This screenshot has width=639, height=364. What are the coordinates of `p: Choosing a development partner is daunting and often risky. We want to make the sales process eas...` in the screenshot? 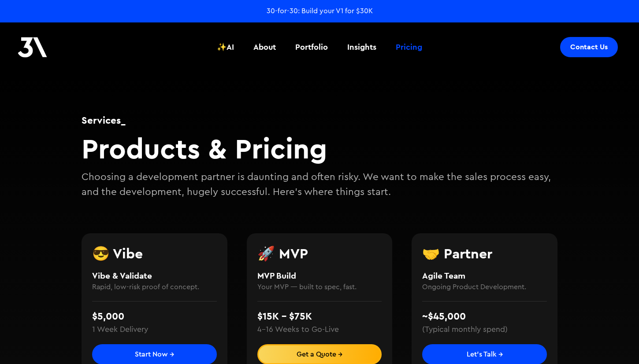 It's located at (319, 184).